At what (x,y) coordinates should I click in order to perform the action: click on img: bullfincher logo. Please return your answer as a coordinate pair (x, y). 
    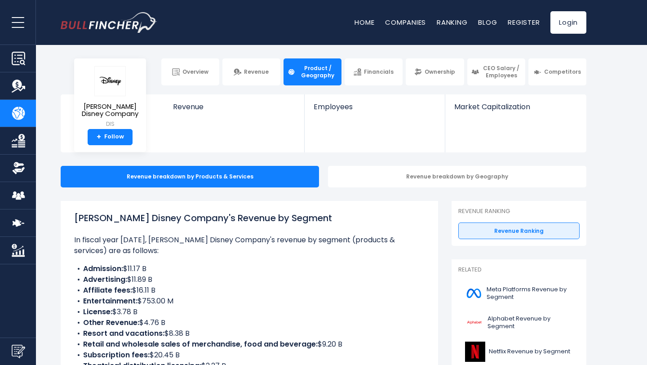
    Looking at the image, I should click on (109, 22).